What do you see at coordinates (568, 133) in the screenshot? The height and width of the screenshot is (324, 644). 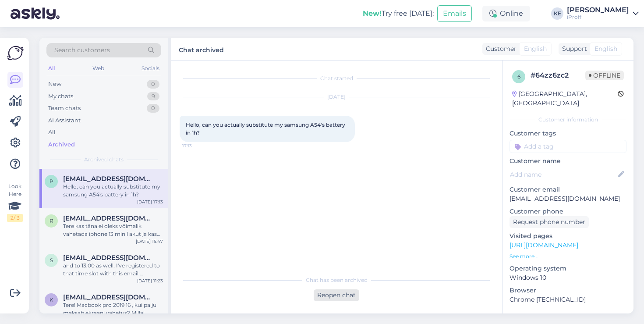 I see `p: Customer tags` at bounding box center [568, 133].